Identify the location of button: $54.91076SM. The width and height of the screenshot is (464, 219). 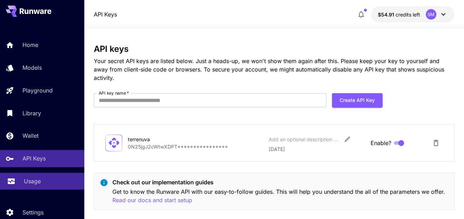
(412, 14).